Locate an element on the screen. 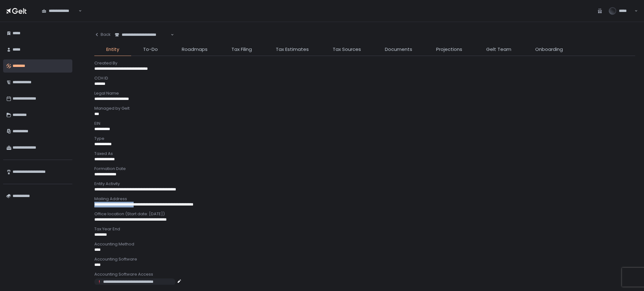 The image size is (644, 291). div: Managed by Gelt is located at coordinates (365, 108).